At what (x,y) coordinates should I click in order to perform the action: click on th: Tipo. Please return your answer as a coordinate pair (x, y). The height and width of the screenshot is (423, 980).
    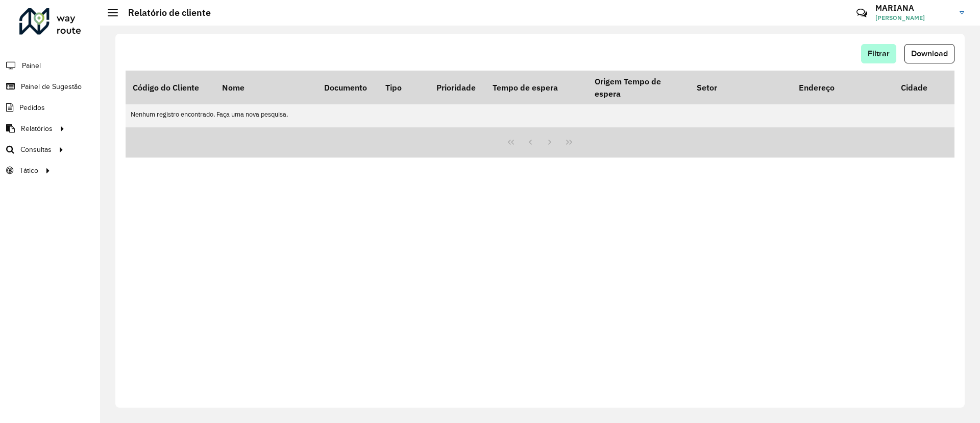
    Looking at the image, I should click on (404, 87).